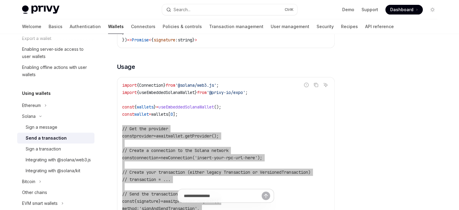 This screenshot has width=459, height=210. What do you see at coordinates (56, 171) in the screenshot?
I see `a: Integrating with @solana/kit` at bounding box center [56, 171].